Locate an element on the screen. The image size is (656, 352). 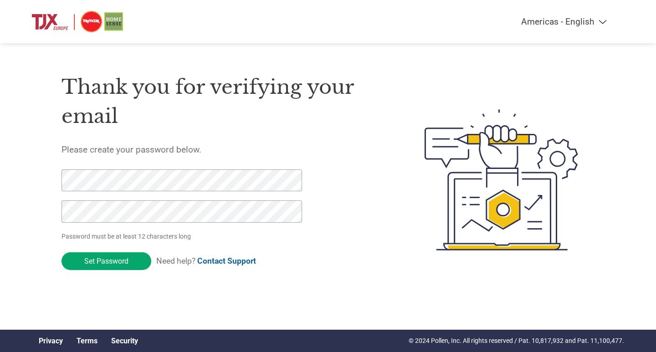
input: Set Password is located at coordinates (106, 261).